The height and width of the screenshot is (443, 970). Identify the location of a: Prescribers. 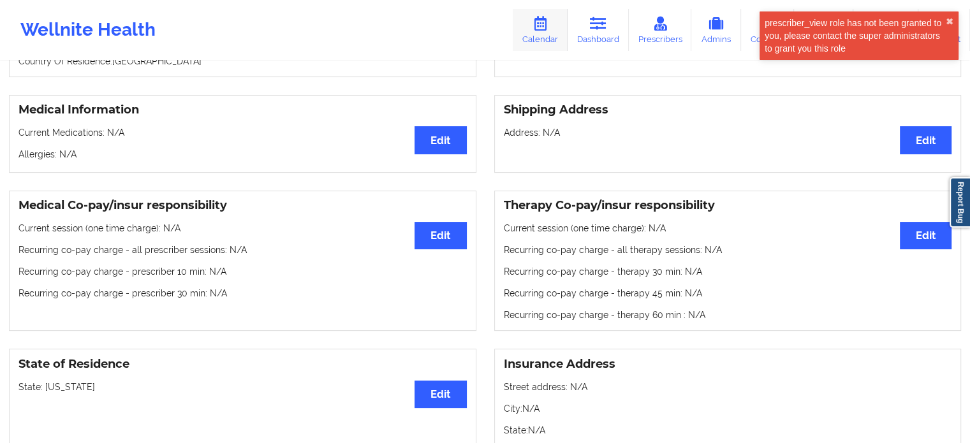
(660, 30).